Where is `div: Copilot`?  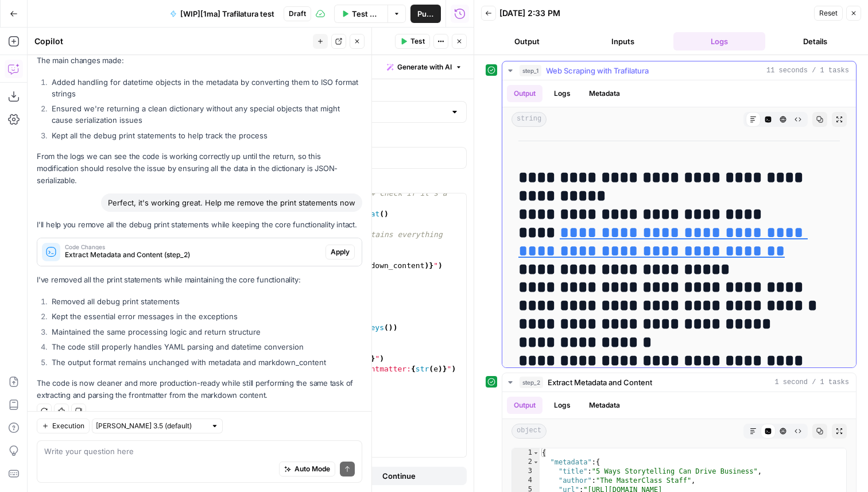 div: Copilot is located at coordinates (172, 42).